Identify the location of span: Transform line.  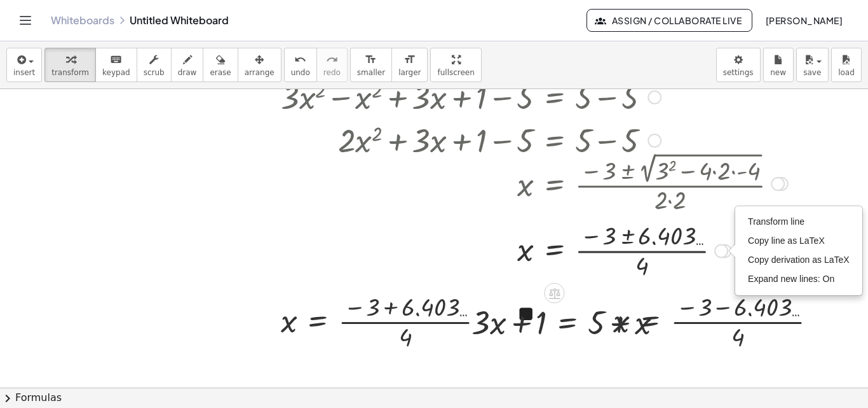
(776, 221).